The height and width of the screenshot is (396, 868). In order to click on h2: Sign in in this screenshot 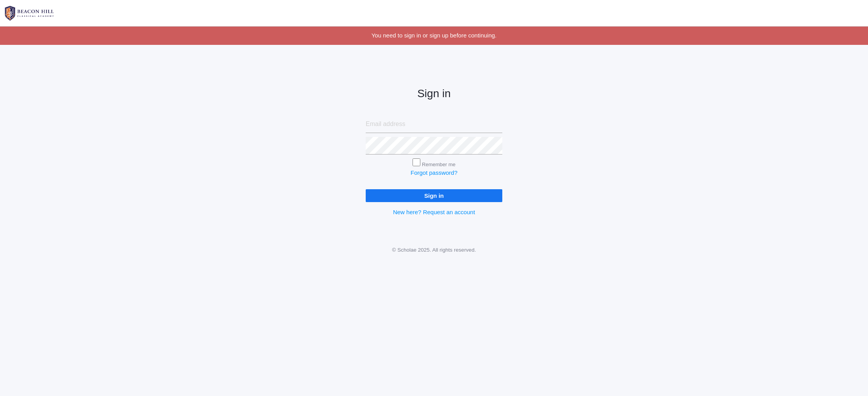, I will do `click(434, 94)`.